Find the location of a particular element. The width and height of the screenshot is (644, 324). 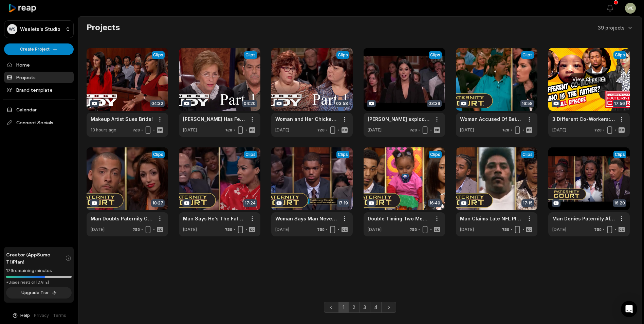

button: Upgrade Tier is located at coordinates (39, 293).